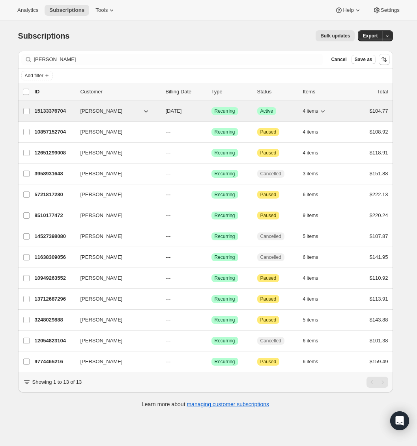  I want to click on div: IDCustomerBilling DateTypeStatusItemsTotal, so click(211, 92).